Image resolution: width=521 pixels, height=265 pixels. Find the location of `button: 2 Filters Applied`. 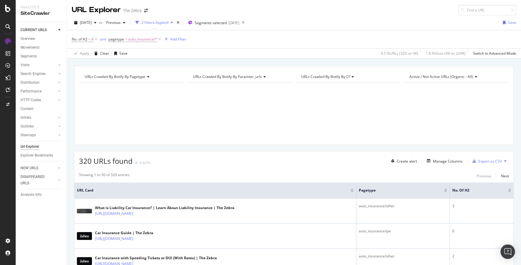

button: 2 Filters Applied is located at coordinates (154, 23).